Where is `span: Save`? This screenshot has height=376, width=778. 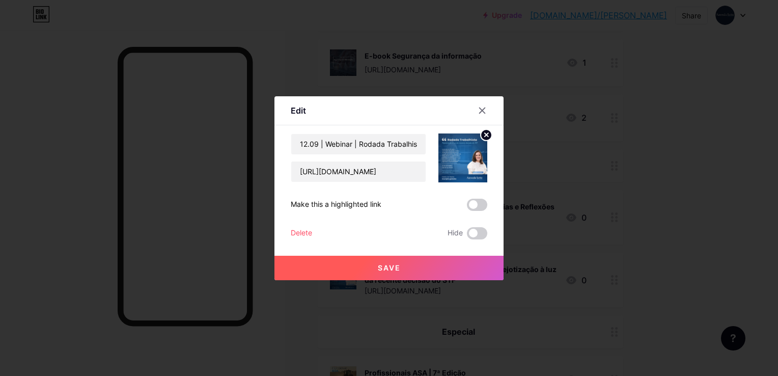
span: Save is located at coordinates (389, 267).